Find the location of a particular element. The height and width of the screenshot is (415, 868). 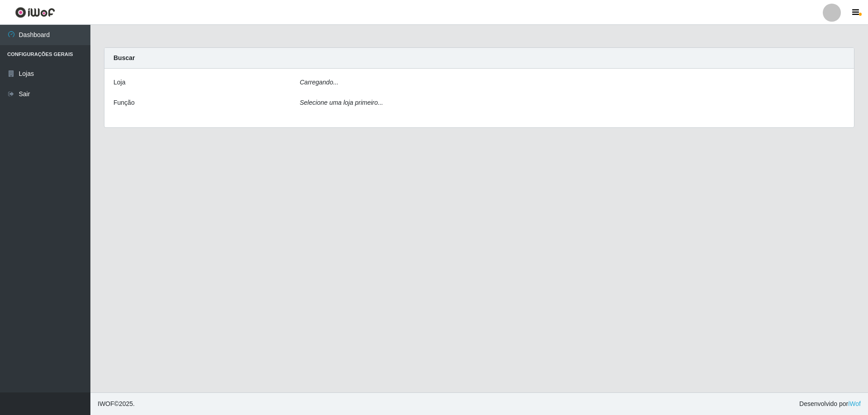

i: Carregando... is located at coordinates (319, 82).